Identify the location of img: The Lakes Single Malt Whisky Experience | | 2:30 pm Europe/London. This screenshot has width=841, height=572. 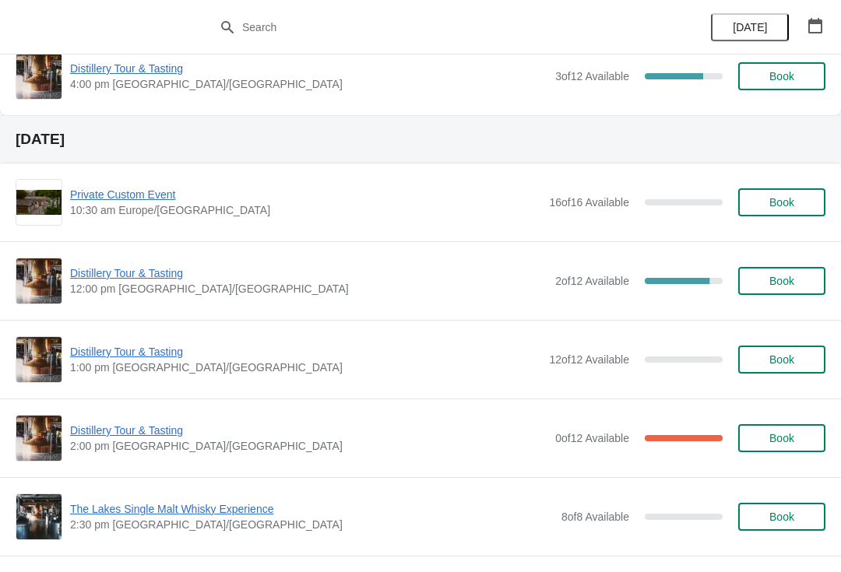
(39, 517).